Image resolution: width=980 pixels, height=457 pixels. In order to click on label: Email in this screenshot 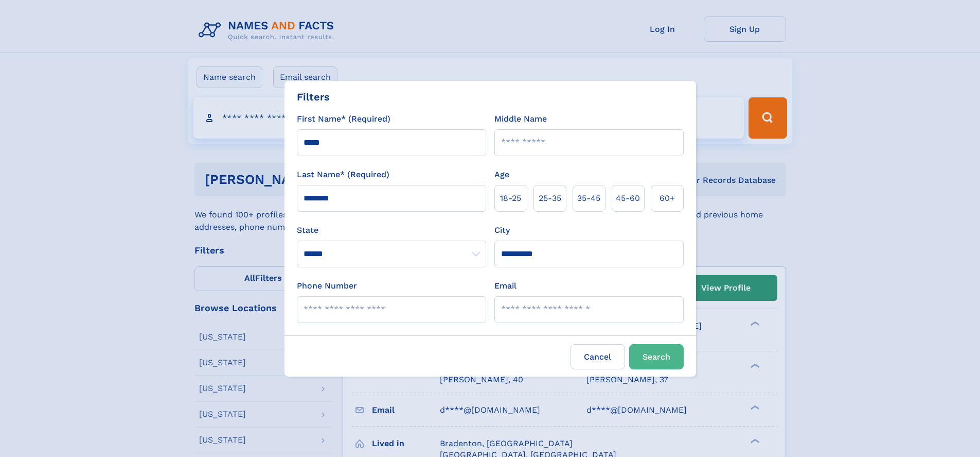, I will do `click(505, 286)`.